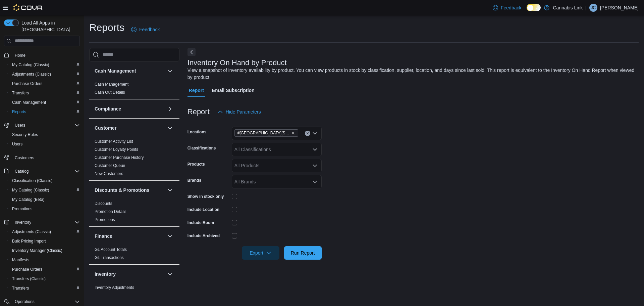 The height and width of the screenshot is (306, 644). Describe the element at coordinates (130, 128) in the screenshot. I see `button: Customer` at that location.